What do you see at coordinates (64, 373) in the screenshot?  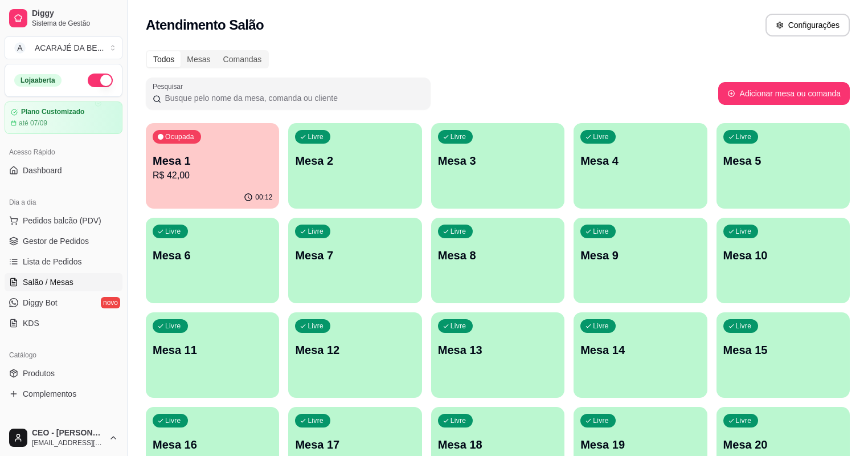 I see `a: Produtos` at bounding box center [64, 373].